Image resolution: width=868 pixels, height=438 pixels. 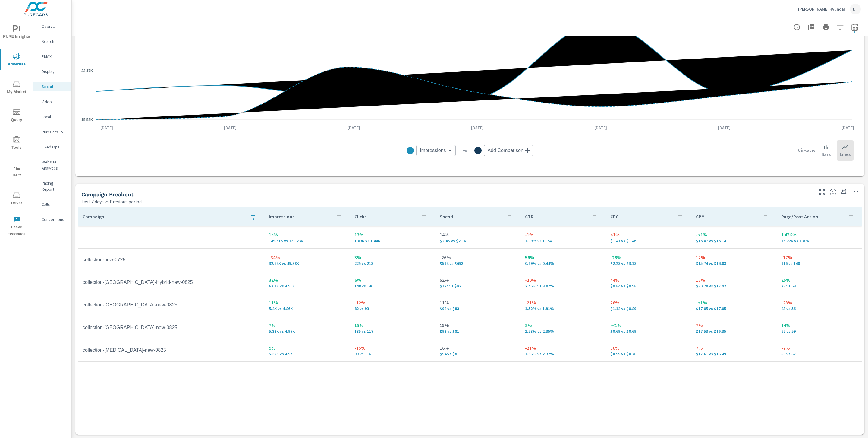 I want to click on p: $0.69 vs $0.69, so click(x=648, y=331).